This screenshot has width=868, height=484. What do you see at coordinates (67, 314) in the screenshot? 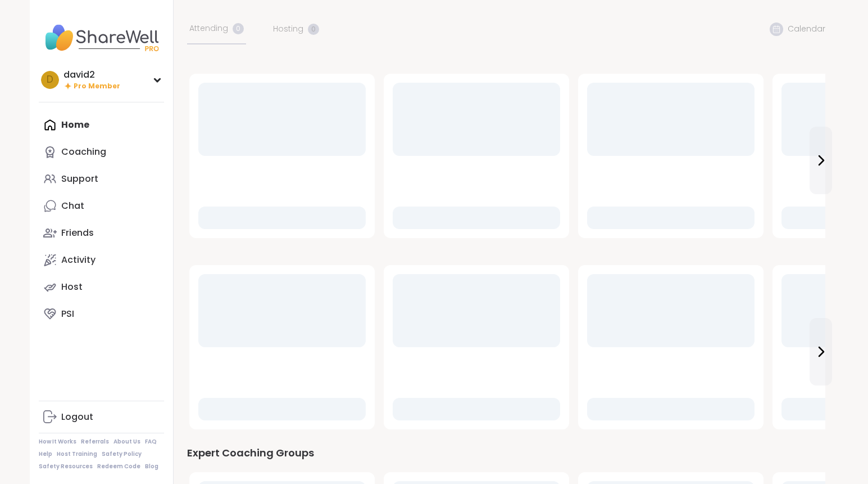
I see `div: PSI` at bounding box center [67, 314].